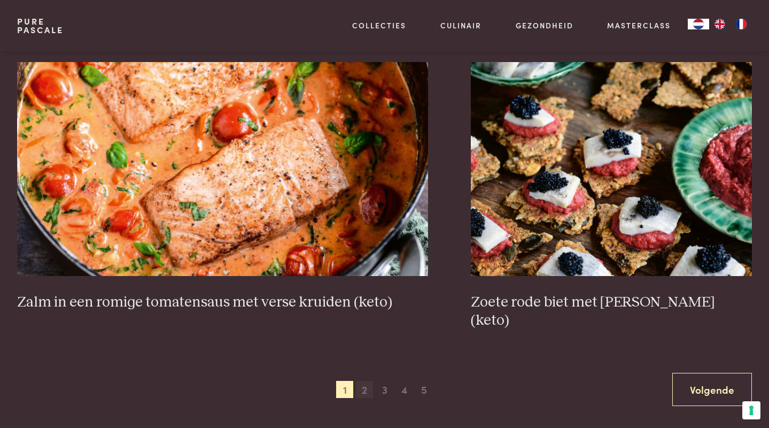 The height and width of the screenshot is (428, 769). I want to click on span: 4, so click(405, 389).